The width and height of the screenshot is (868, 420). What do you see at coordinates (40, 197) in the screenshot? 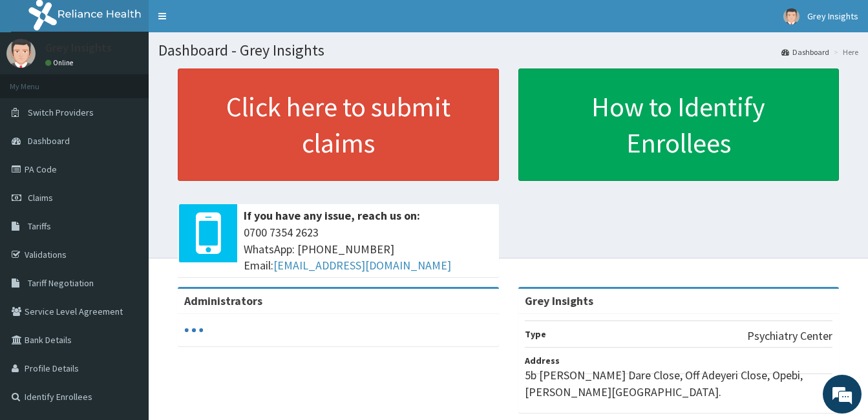
I see `span: Claims` at bounding box center [40, 197].